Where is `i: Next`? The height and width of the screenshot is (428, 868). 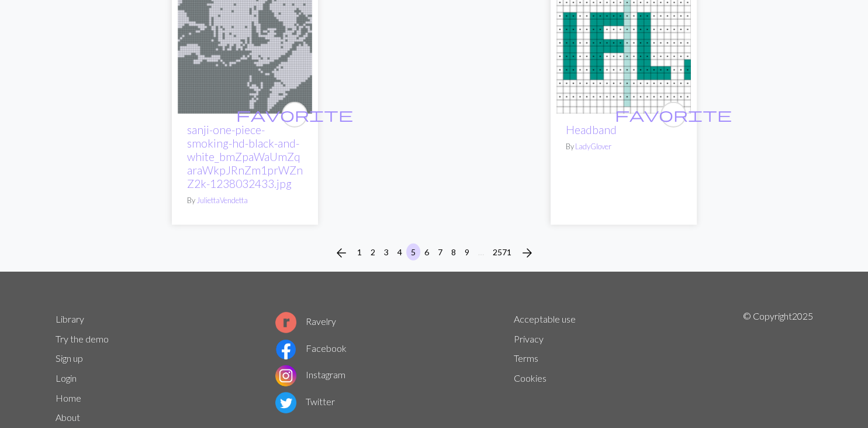
i: Next is located at coordinates (527, 252).